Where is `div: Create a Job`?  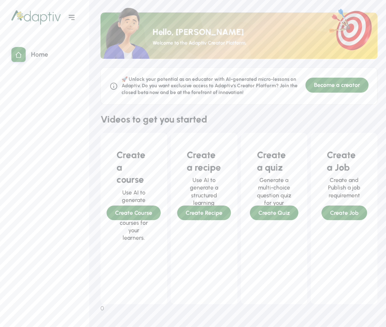
div: Create a Job is located at coordinates (344, 161).